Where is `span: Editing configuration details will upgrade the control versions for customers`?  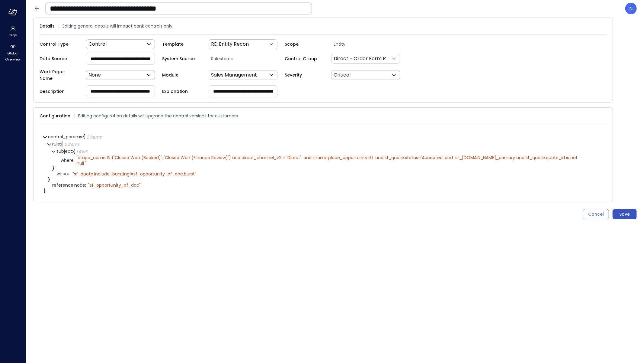
span: Editing configuration details will upgrade the control versions for customers is located at coordinates (158, 116).